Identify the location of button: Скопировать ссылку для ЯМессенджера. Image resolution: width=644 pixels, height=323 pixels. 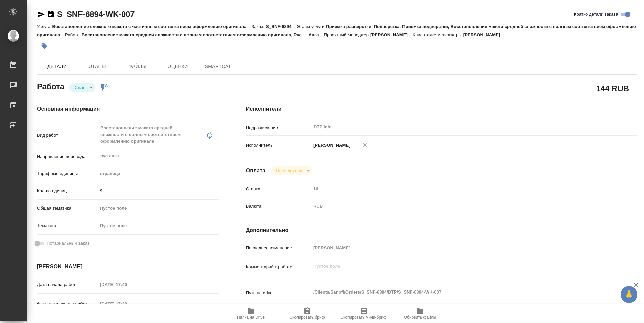
(41, 15).